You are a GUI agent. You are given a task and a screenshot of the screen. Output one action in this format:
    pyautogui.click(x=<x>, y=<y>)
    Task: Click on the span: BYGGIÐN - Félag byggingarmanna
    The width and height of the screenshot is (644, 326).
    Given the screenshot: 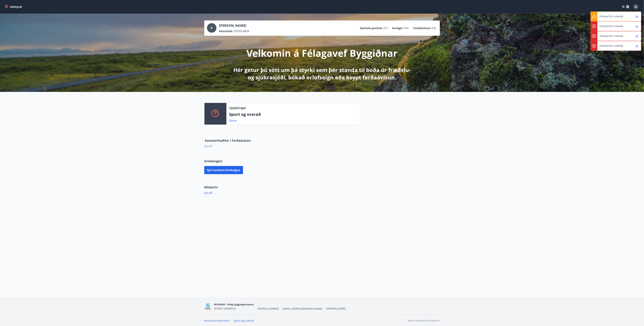 What is the action you would take?
    pyautogui.click(x=234, y=304)
    